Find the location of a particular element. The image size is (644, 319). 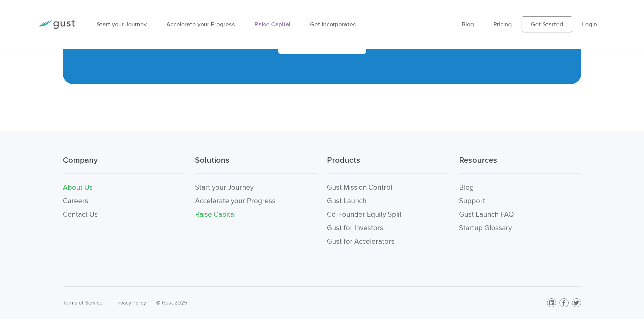

a: Terms of Service is located at coordinates (83, 302).